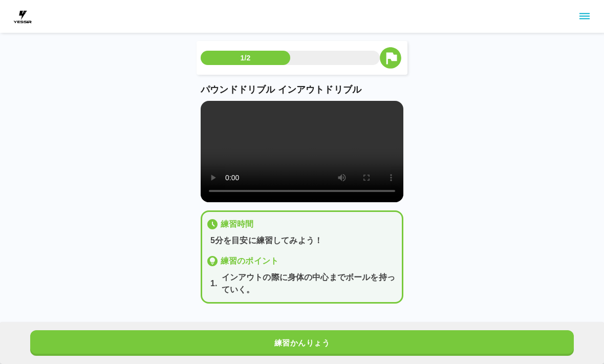  What do you see at coordinates (245, 58) in the screenshot?
I see `p: 1/2` at bounding box center [245, 58].